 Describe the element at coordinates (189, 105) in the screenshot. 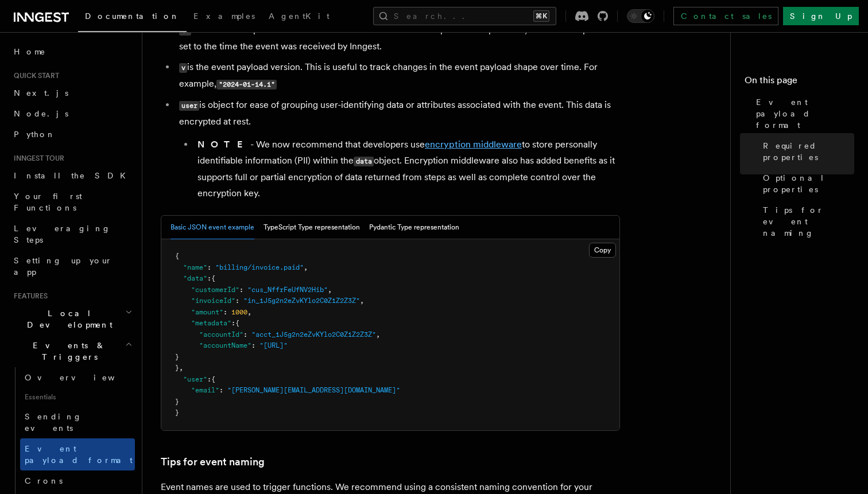

I see `code: user` at that location.